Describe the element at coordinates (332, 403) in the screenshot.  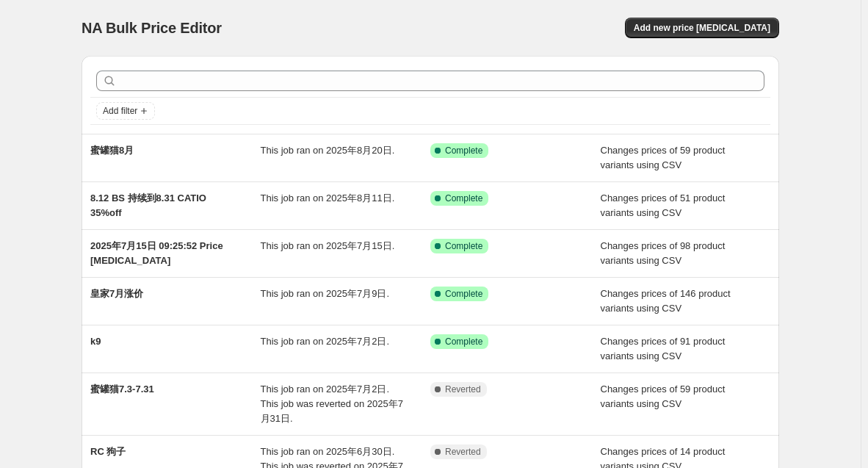
I see `span: This job ran on 2025年7月2日. This job was reverted on 2025年7月31日.` at that location.